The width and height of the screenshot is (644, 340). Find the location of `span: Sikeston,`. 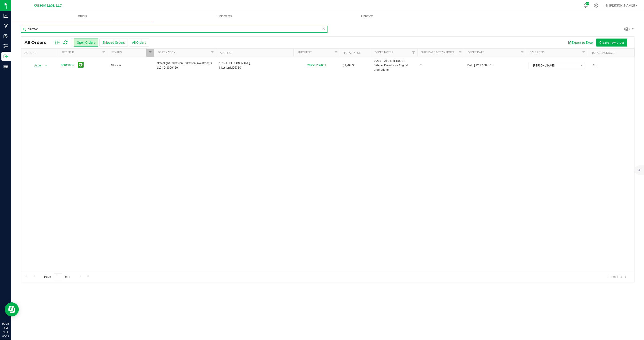

span: Sikeston, is located at coordinates (225, 68).